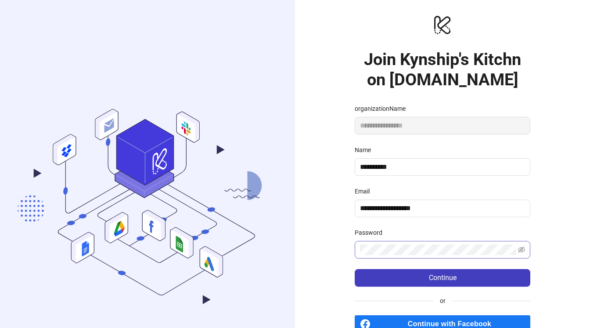 This screenshot has width=590, height=328. What do you see at coordinates (438, 250) in the screenshot?
I see `input: Password` at bounding box center [438, 250].